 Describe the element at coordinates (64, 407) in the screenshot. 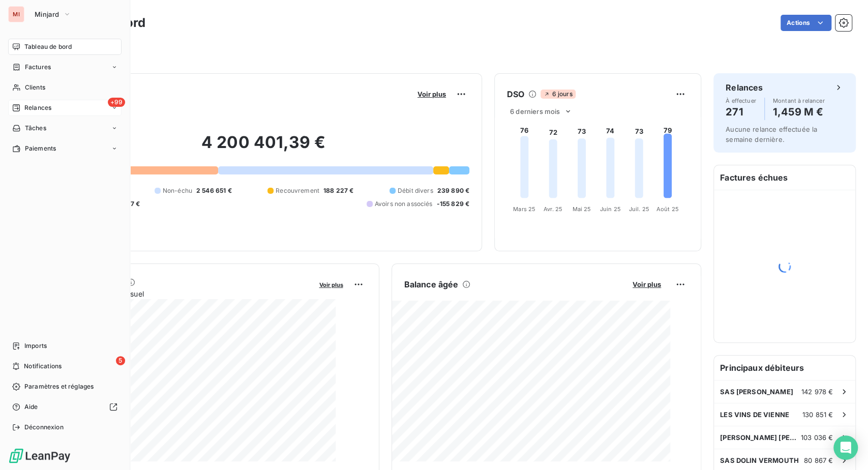

I see `a: Aide` at that location.